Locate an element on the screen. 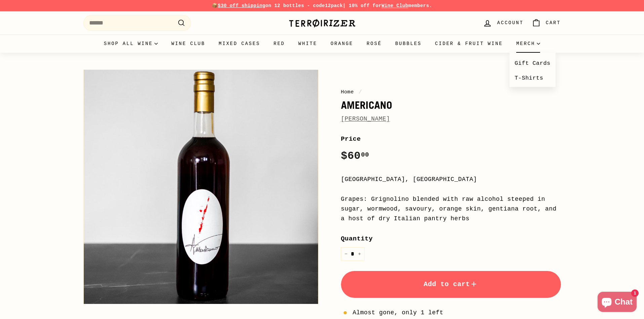 This screenshot has width=644, height=319. a: Bubbles is located at coordinates (408, 44).